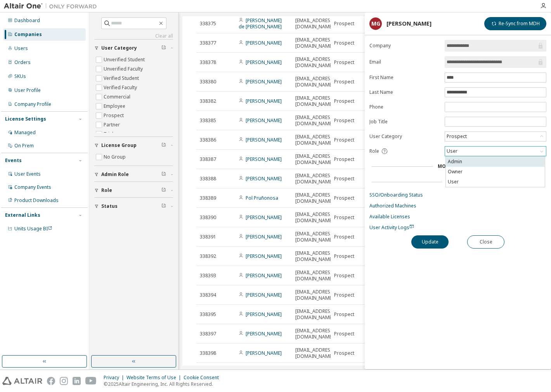 The width and height of the screenshot is (551, 392). Describe the element at coordinates (33, 104) in the screenshot. I see `div: Company Profile` at that location.